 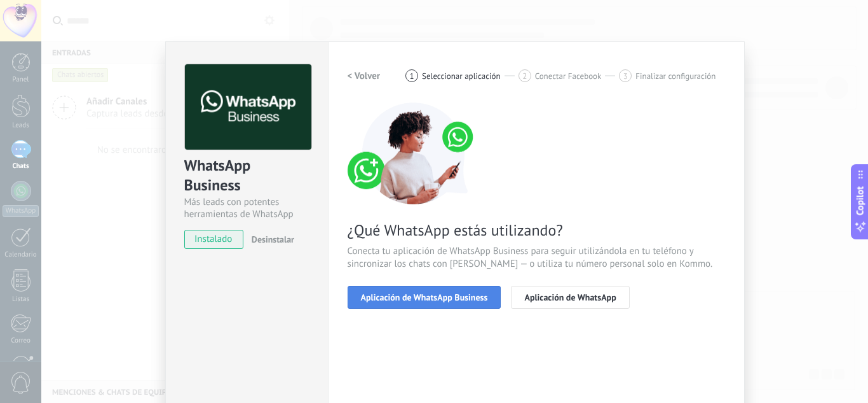 What do you see at coordinates (364, 76) in the screenshot?
I see `h2: < Volver` at bounding box center [364, 76].